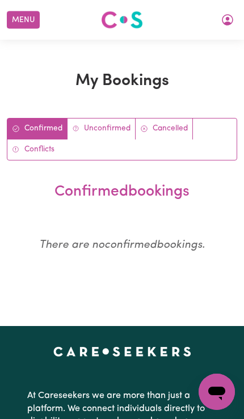 The height and width of the screenshot is (419, 244). Describe the element at coordinates (37, 129) in the screenshot. I see `a: Confirmed bookings` at that location.